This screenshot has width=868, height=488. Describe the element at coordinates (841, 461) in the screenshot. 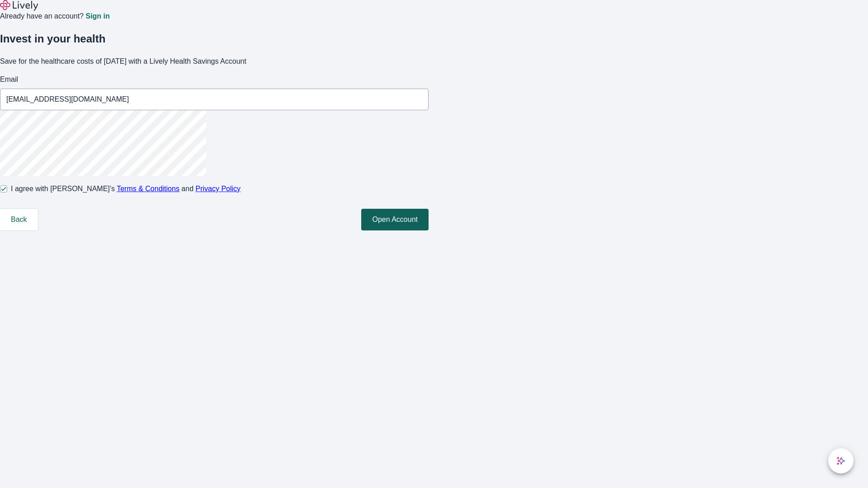

I see `svg: Lively AI Assistant` at that location.